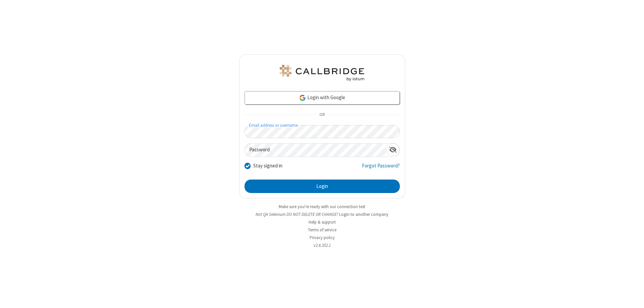  Describe the element at coordinates (364, 214) in the screenshot. I see `button: Login to another company` at that location.